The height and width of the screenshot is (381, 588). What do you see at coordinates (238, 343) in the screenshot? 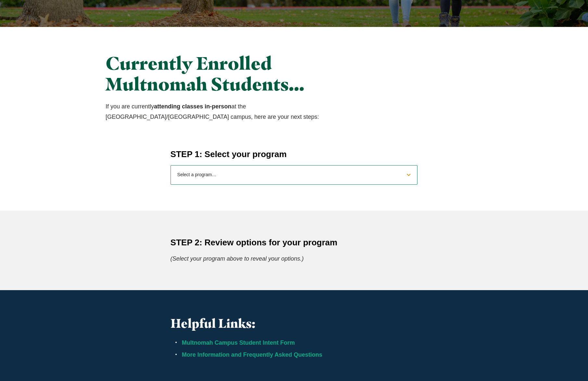
I see `a: Multnomah Campus Student Intent Form` at bounding box center [238, 343].